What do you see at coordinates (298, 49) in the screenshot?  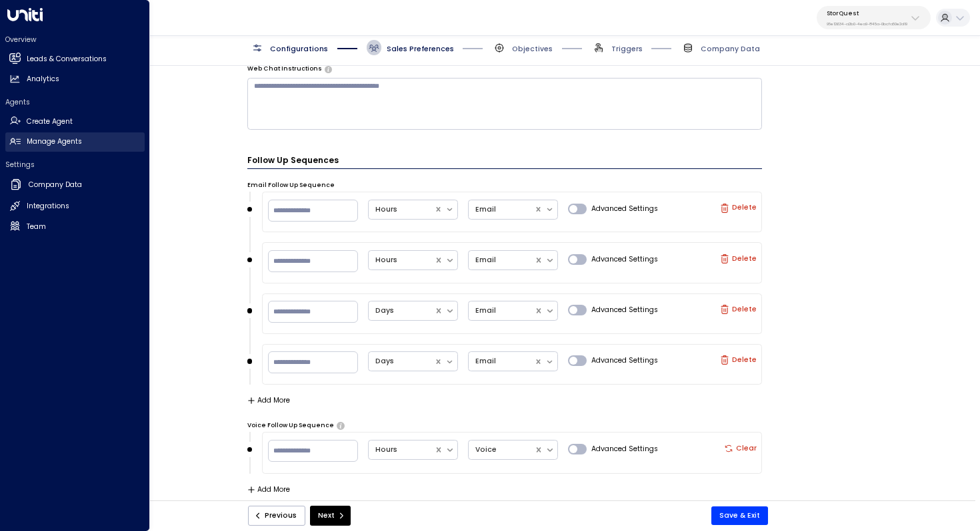 I see `span: Configurations` at bounding box center [298, 49].